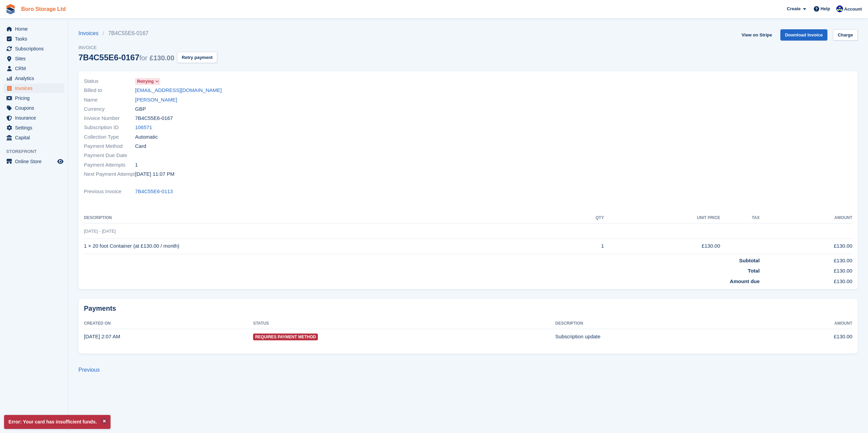 This screenshot has height=433, width=868. What do you see at coordinates (468, 309) in the screenshot?
I see `h2: Payments` at bounding box center [468, 309].